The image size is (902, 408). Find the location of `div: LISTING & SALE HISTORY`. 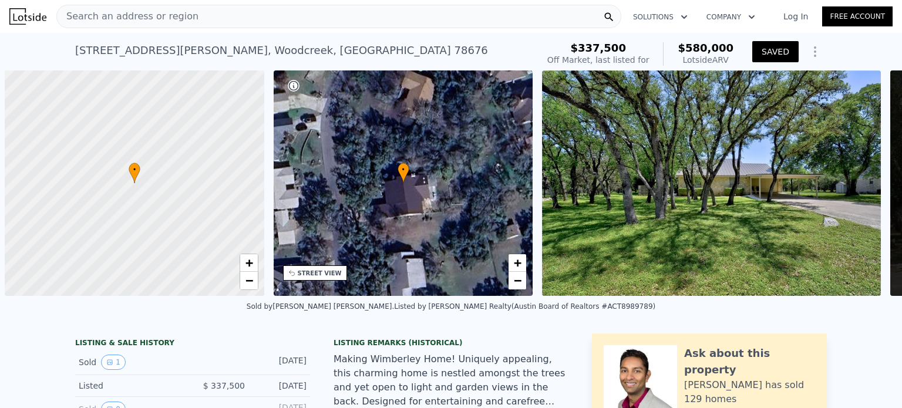

div: LISTING & SALE HISTORY is located at coordinates (193, 344).